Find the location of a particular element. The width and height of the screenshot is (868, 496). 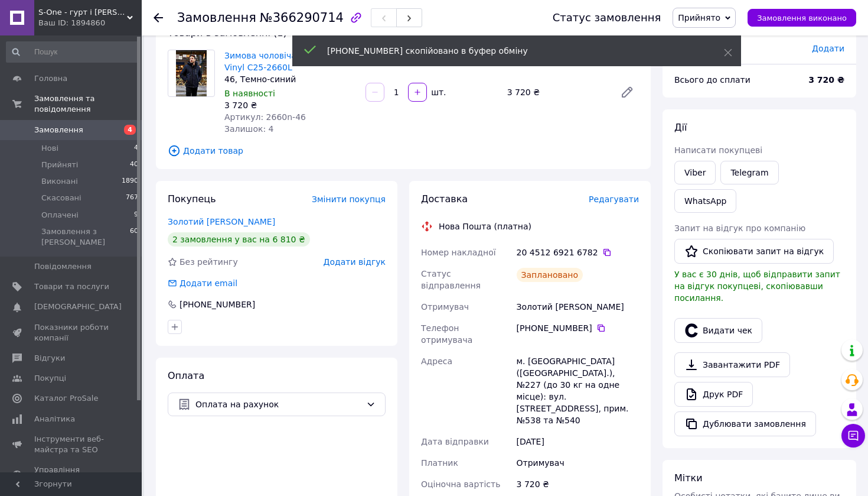

span: Платник is located at coordinates (440, 463).